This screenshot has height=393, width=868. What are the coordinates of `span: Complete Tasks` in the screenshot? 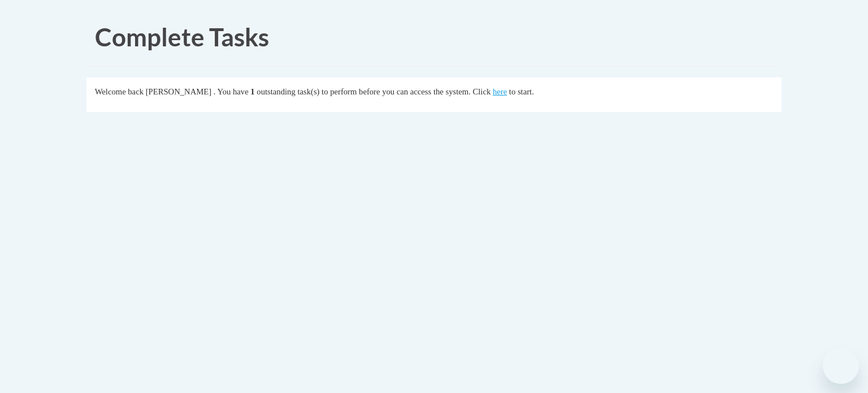 It's located at (182, 37).